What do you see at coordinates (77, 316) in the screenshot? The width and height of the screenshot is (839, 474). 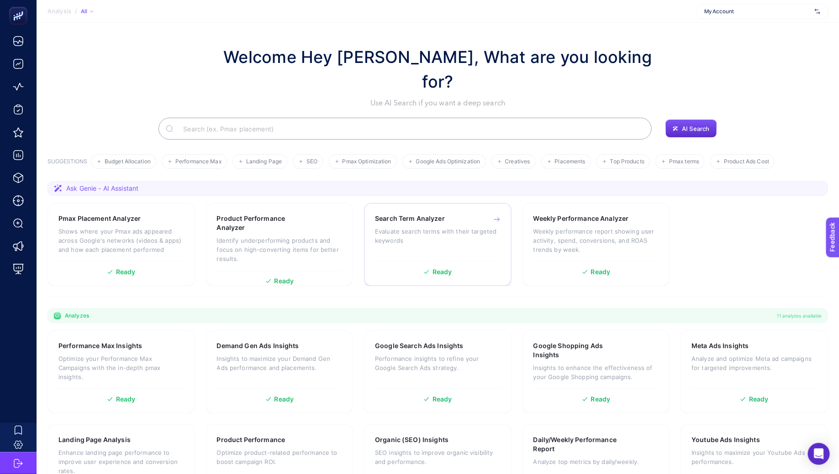 I see `span: Analyzes` at bounding box center [77, 316].